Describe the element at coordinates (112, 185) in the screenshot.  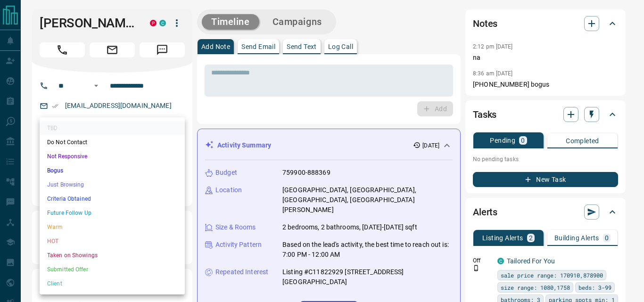
I see `li: Just Browsing` at that location.